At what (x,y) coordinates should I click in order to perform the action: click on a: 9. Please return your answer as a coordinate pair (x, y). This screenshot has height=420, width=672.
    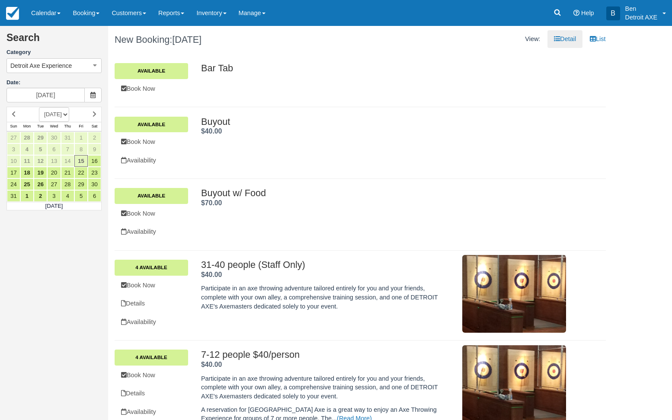
    Looking at the image, I should click on (94, 149).